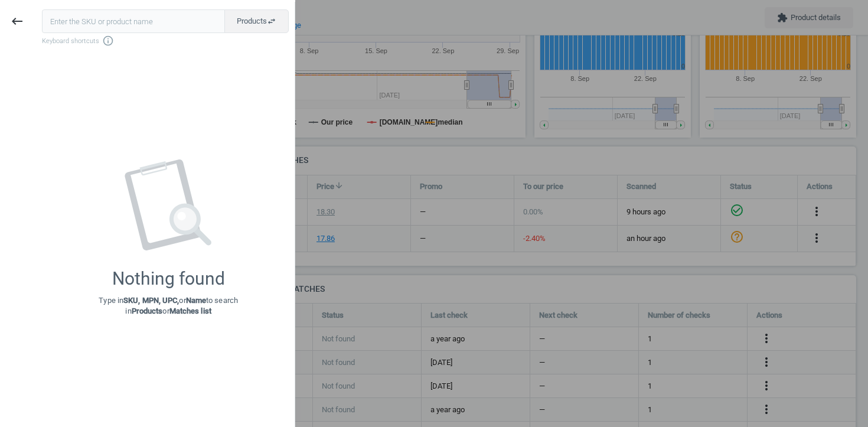  Describe the element at coordinates (17, 21) in the screenshot. I see `button: keyboard_backspace` at that location.